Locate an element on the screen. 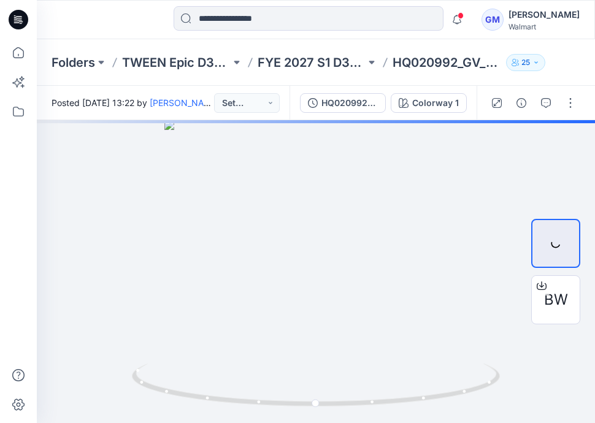 This screenshot has width=595, height=423. p: 25 is located at coordinates (525, 63).